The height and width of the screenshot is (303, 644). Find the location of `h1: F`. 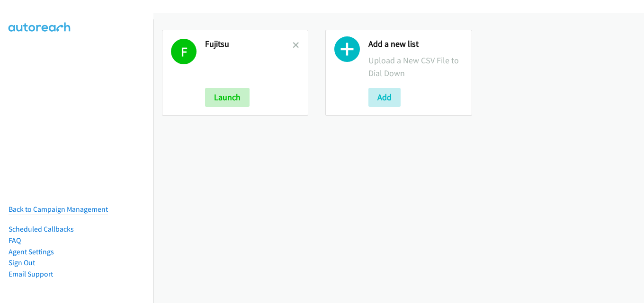

h1: F is located at coordinates (183, 52).